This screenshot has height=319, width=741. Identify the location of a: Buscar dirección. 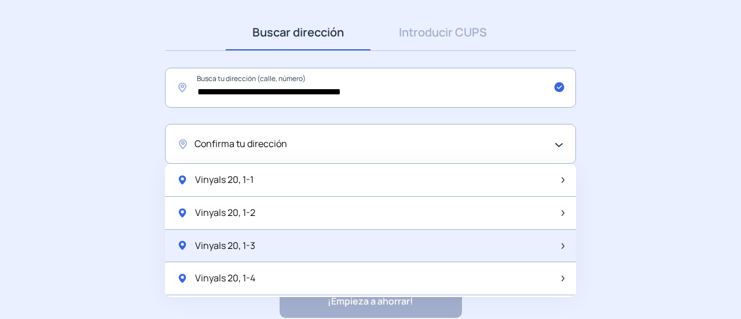
(298, 32).